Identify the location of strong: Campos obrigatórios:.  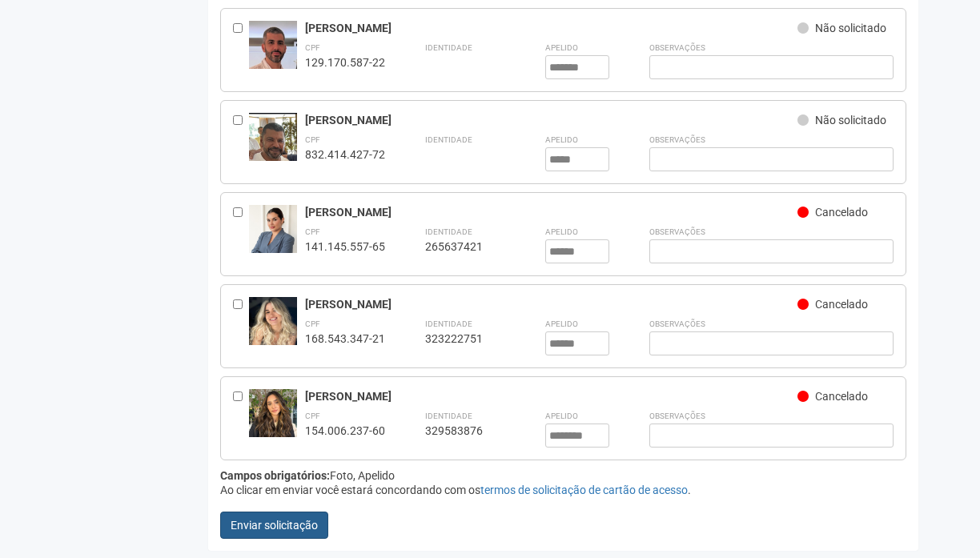
(274, 476).